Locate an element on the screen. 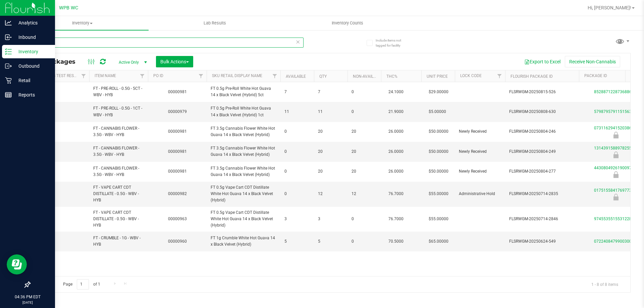 The height and width of the screenshot is (308, 644). a: Flourish Package ID is located at coordinates (532, 77).